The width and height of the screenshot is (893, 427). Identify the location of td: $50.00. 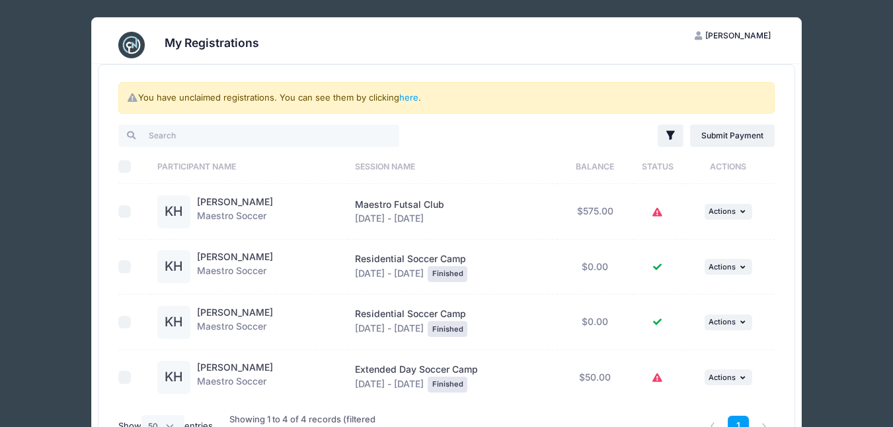
(595, 377).